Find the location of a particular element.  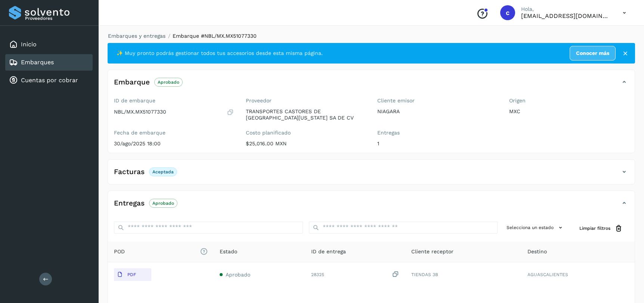

td: AGUASCALIENTES is located at coordinates (577, 274).